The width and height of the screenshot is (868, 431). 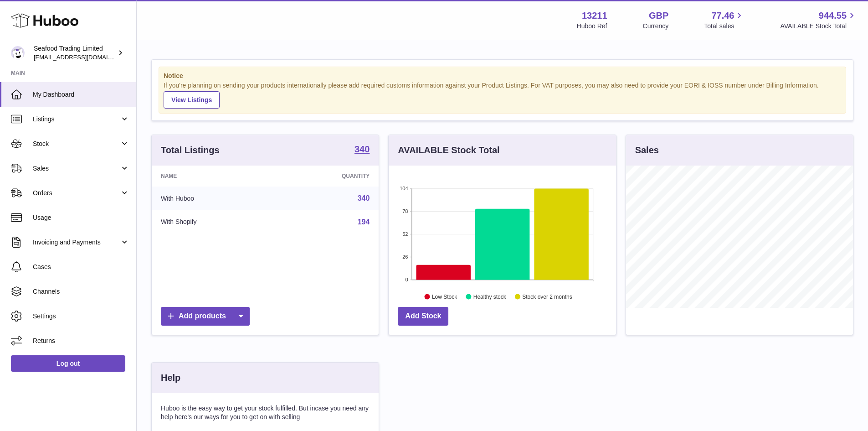 I want to click on span: My Dashboard, so click(x=81, y=94).